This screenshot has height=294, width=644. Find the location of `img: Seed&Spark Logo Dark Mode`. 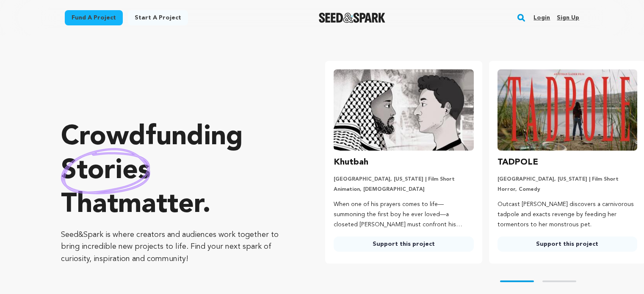

img: Seed&Spark Logo Dark Mode is located at coordinates (352, 18).